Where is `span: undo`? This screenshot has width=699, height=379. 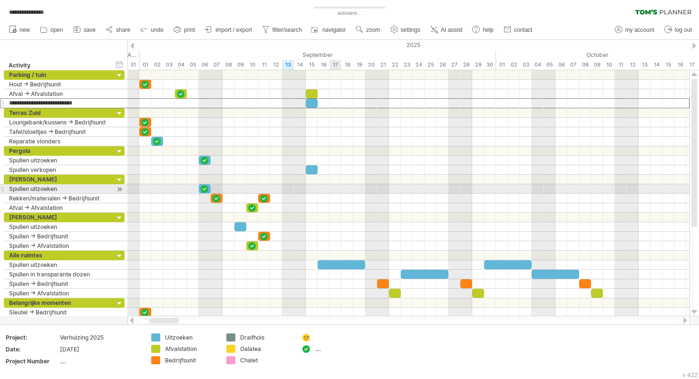
span: undo is located at coordinates (157, 30).